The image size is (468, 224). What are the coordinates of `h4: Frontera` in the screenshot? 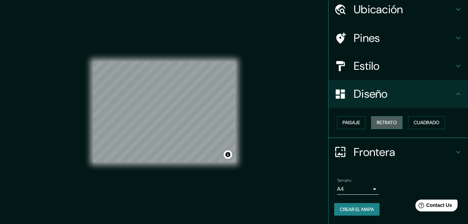 It's located at (404, 152).